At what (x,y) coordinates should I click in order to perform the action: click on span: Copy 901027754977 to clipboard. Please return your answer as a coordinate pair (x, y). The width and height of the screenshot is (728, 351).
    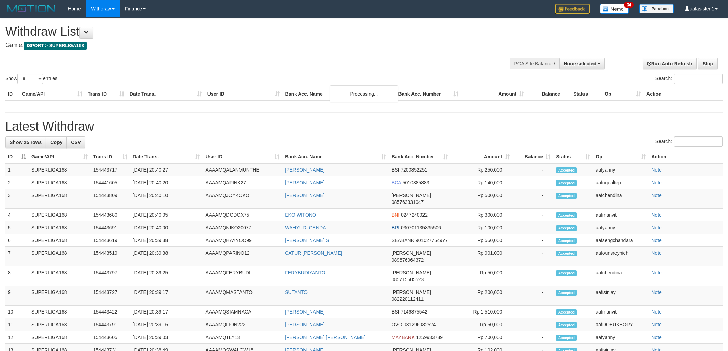
    Looking at the image, I should click on (432, 241).